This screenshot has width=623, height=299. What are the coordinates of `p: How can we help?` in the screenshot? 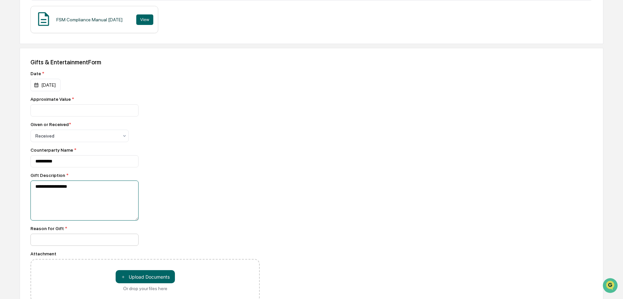 It's located at (63, 19).